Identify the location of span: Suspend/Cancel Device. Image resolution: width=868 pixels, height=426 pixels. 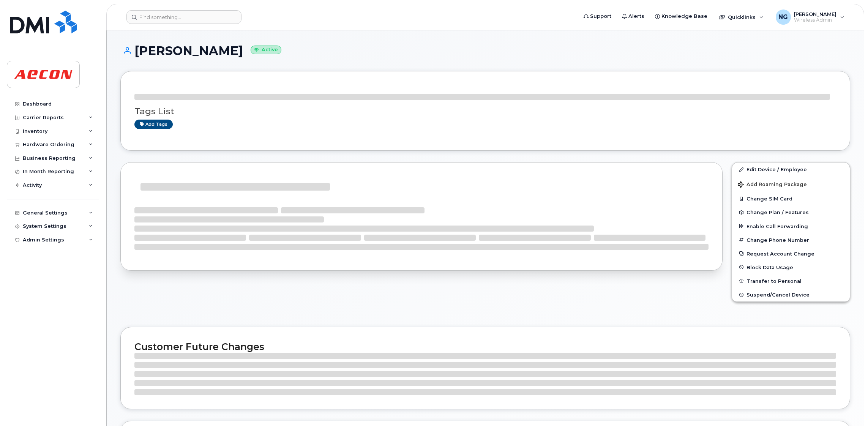
(778, 295).